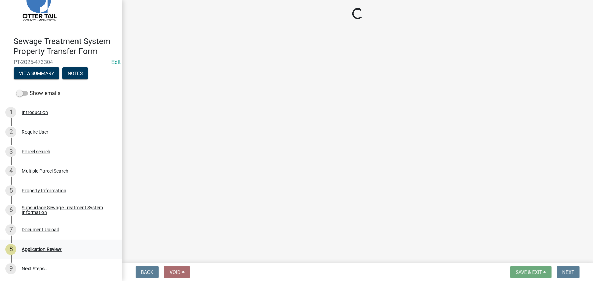  What do you see at coordinates (67, 210) in the screenshot?
I see `div: Subsurface Sewage Treatment System Information` at bounding box center [67, 210].